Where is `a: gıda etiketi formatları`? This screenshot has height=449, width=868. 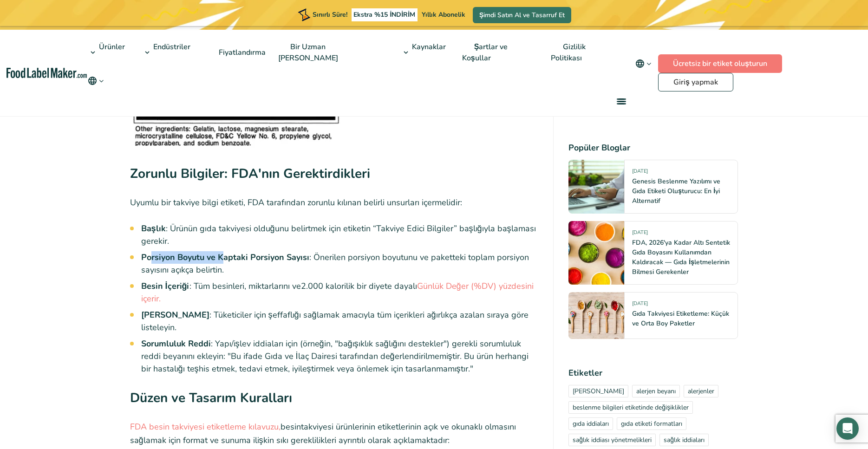 a: gıda etiketi formatları is located at coordinates (652, 423).